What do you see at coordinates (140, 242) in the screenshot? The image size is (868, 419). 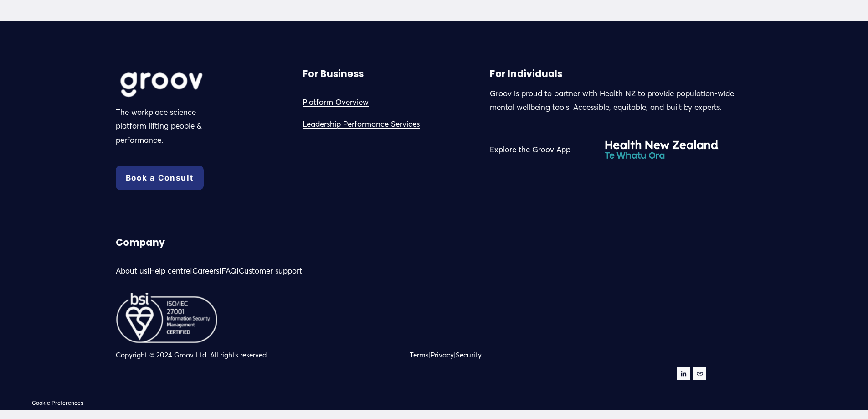 I see `strong: Company` at bounding box center [140, 242].